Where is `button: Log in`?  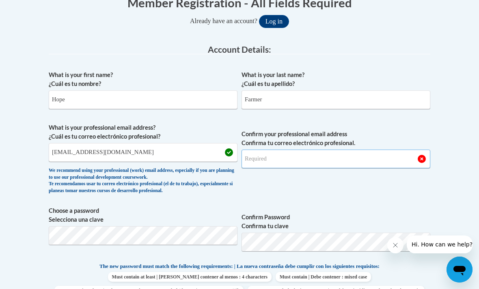
button: Log in is located at coordinates (274, 22).